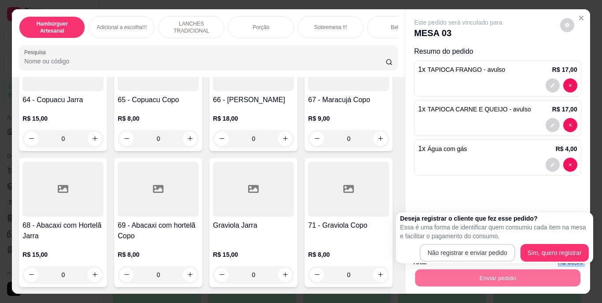 The height and width of the screenshot is (303, 602). Describe the element at coordinates (495, 232) in the screenshot. I see `p: Essa é uma forma de identificar quem consumiu cada item na mesa e facilitar o pagamento do consumo.` at that location.